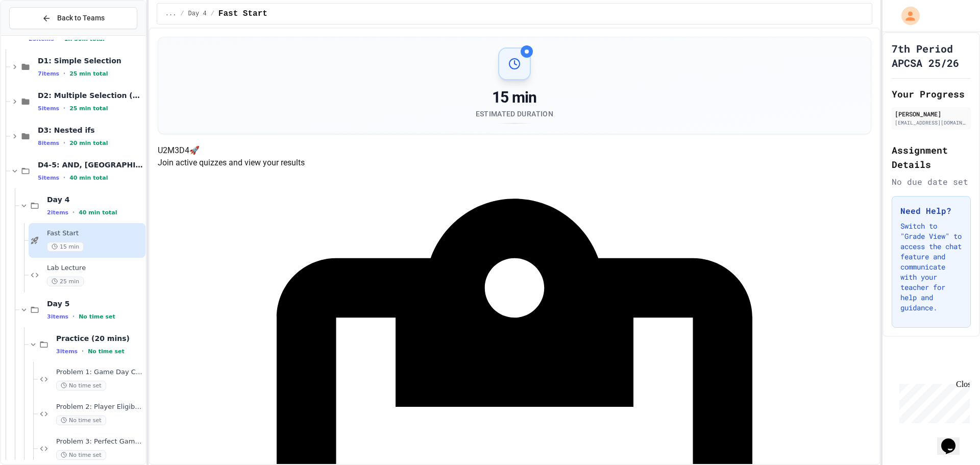 The image size is (980, 465). What do you see at coordinates (90, 95) in the screenshot?
I see `span: D2: Multiple Selection (else)` at bounding box center [90, 95].